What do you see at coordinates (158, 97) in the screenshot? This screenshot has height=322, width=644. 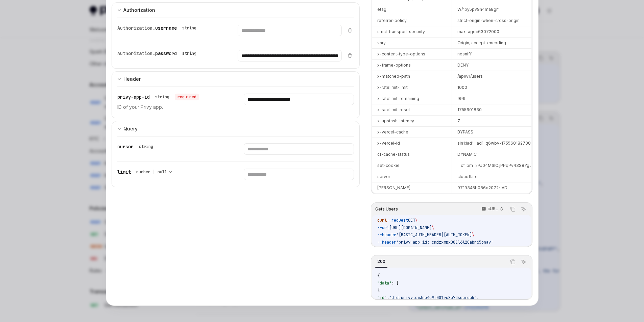 I see `div: privy-app-id` at bounding box center [158, 97].